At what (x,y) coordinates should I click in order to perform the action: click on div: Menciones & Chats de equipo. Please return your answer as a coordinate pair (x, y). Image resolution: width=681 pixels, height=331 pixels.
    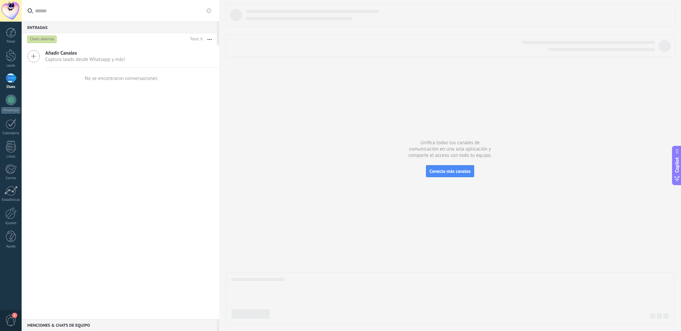
    Looking at the image, I should click on (119, 325).